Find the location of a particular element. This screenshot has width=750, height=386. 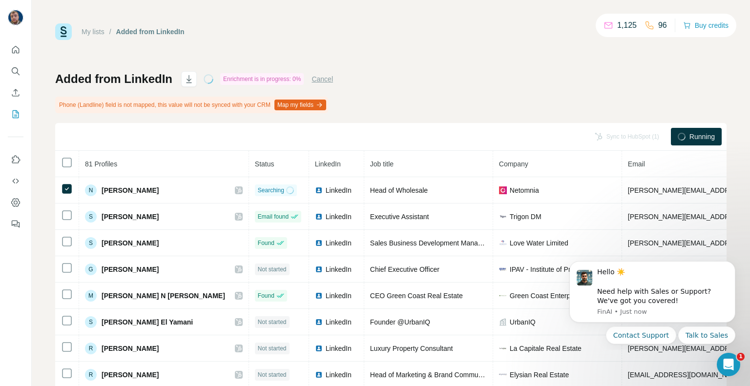

span: 81 Profiles is located at coordinates (101, 164).